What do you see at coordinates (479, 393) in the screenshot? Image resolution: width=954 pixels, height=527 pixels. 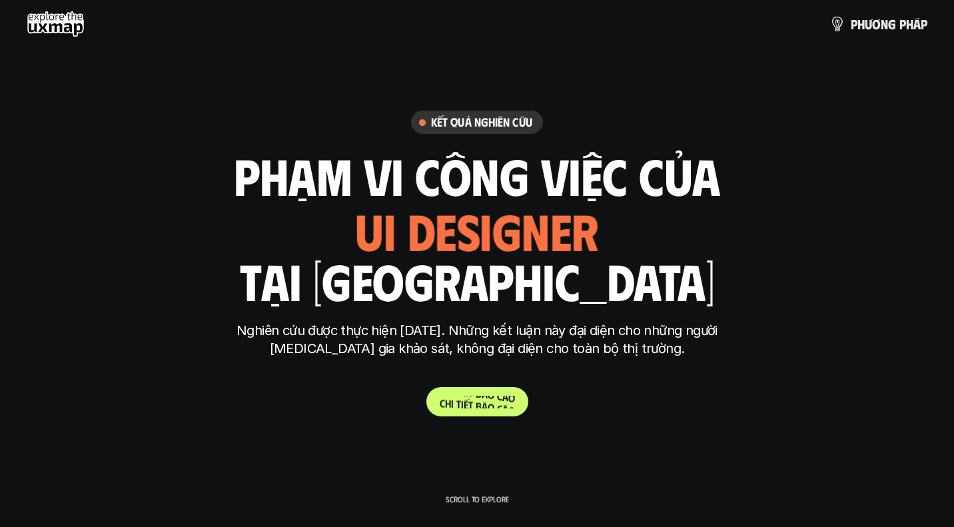 I see `span: b` at bounding box center [479, 393].